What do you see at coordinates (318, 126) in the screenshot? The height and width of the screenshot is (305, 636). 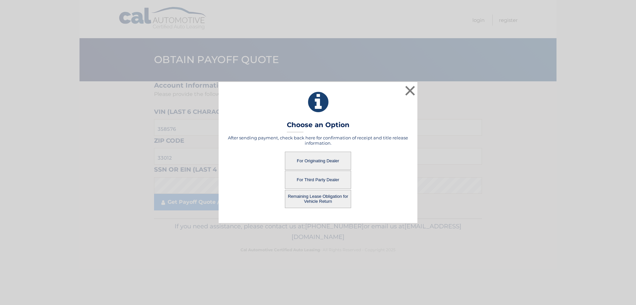 I see `h3: Choose an Option` at bounding box center [318, 126].